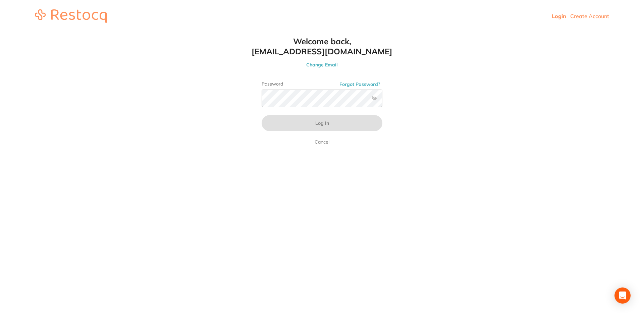  I want to click on label: Password, so click(322, 84).